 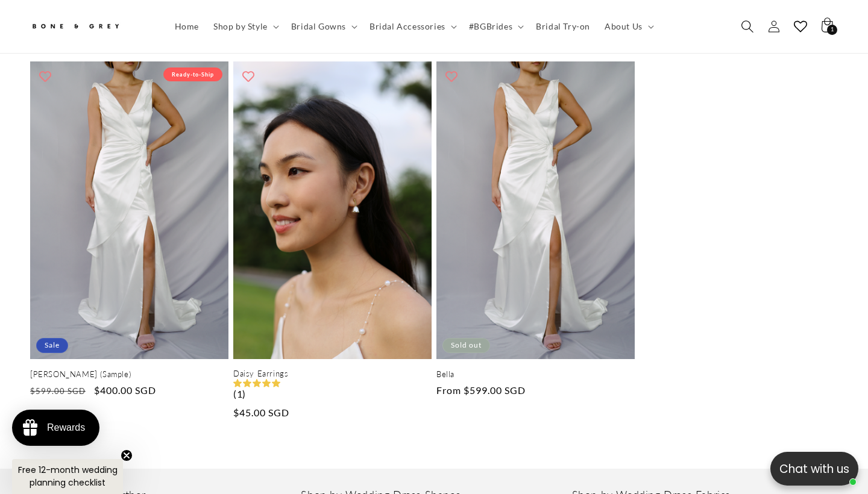 What do you see at coordinates (332, 374) in the screenshot?
I see `a: Daisy Earrings` at bounding box center [332, 374].